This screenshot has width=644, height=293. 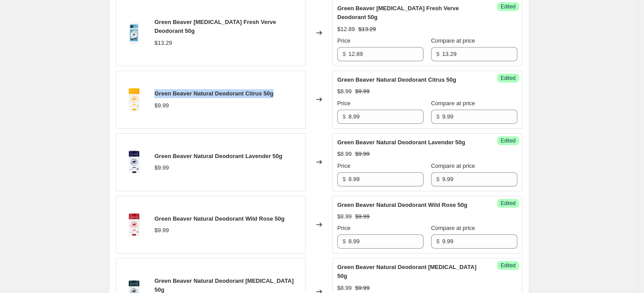 What do you see at coordinates (163, 43) in the screenshot?
I see `div: $13.29` at bounding box center [163, 43].